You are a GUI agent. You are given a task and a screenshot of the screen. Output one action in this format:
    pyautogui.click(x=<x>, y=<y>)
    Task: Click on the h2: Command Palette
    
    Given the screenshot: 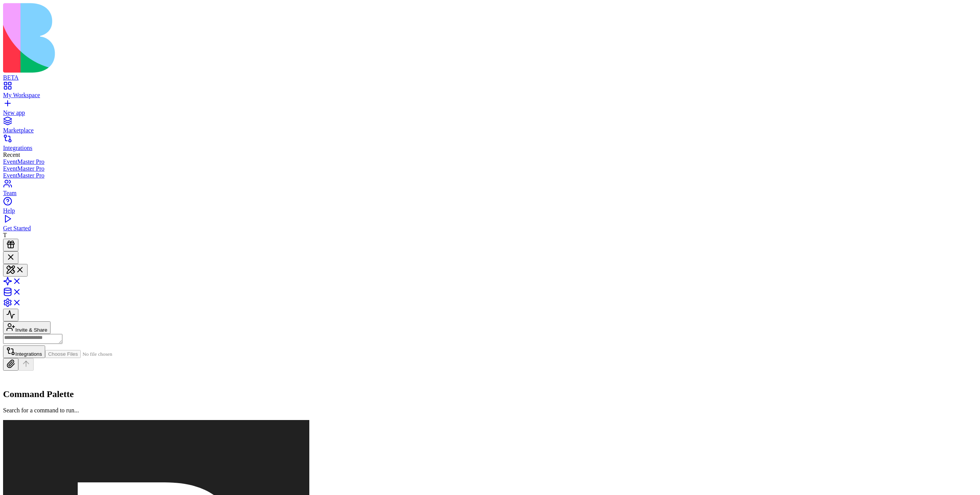 What is the action you would take?
    pyautogui.click(x=490, y=394)
    